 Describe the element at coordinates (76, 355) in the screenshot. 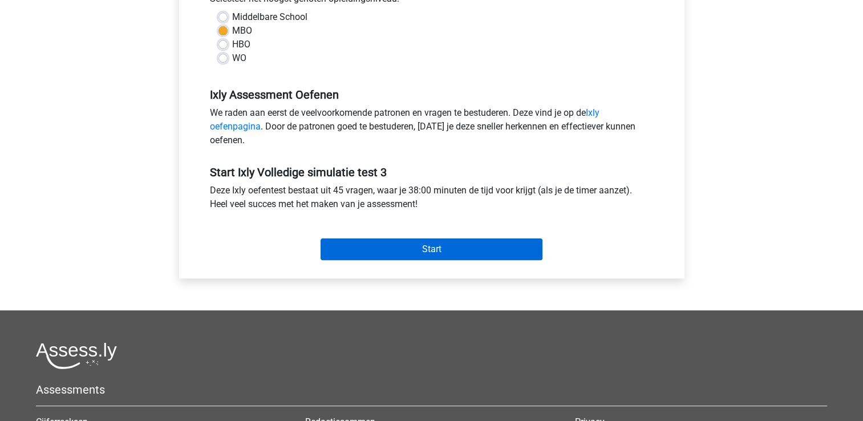

I see `img: Assessly logo` at that location.